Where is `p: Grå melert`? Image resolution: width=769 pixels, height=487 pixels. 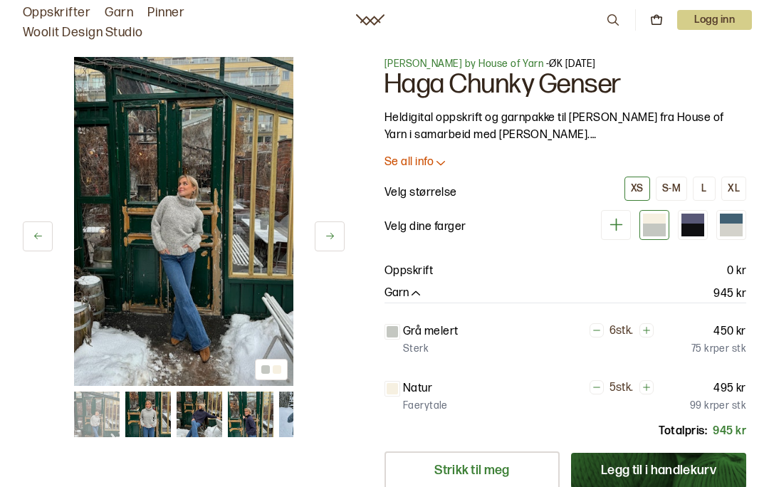 p: Grå melert is located at coordinates (431, 332).